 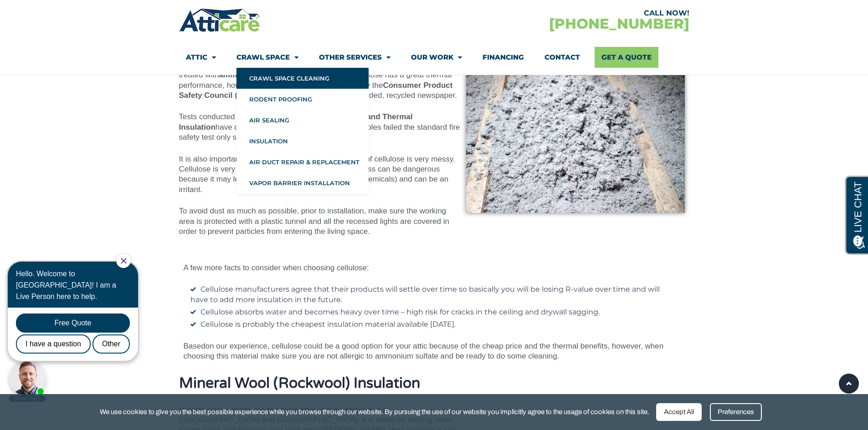 I want to click on p: A few more facts to consider when choosing cellulose:, so click(x=429, y=268).